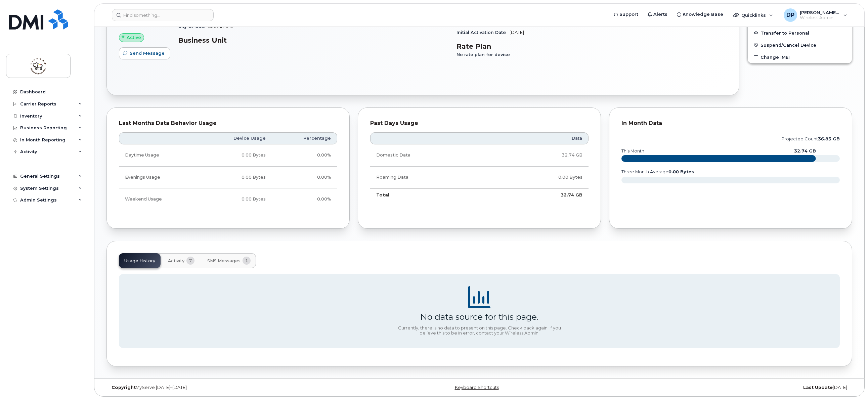 The image size is (868, 400). What do you see at coordinates (480, 331) in the screenshot?
I see `div: Currently, there is no data to present on this page. Check back again. If you believe this to be ...` at bounding box center [480, 331].